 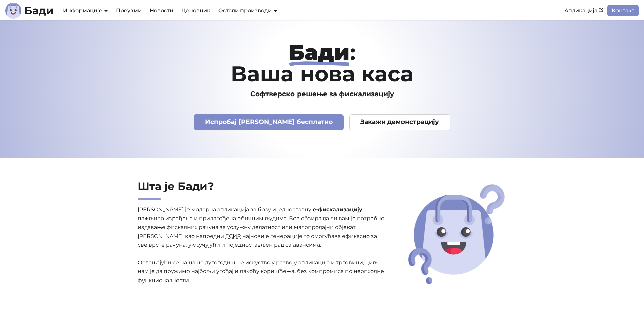 What do you see at coordinates (248, 10) in the screenshot?
I see `a: Остали производи` at bounding box center [248, 10].